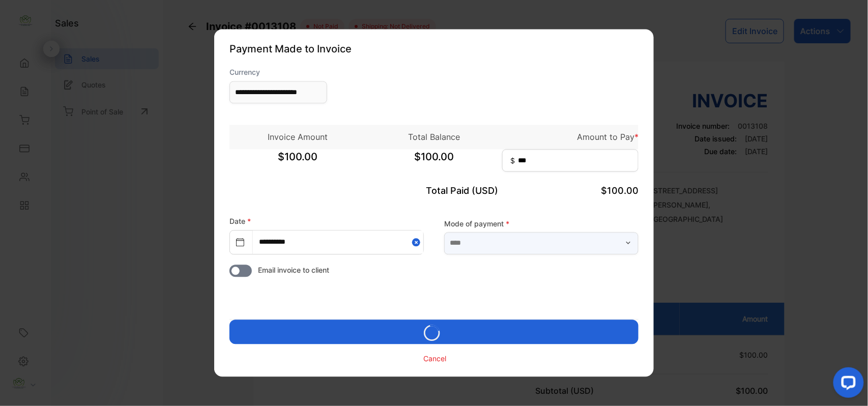  What do you see at coordinates (434, 191) in the screenshot?
I see `p: Total Paid (USD)` at bounding box center [434, 191].